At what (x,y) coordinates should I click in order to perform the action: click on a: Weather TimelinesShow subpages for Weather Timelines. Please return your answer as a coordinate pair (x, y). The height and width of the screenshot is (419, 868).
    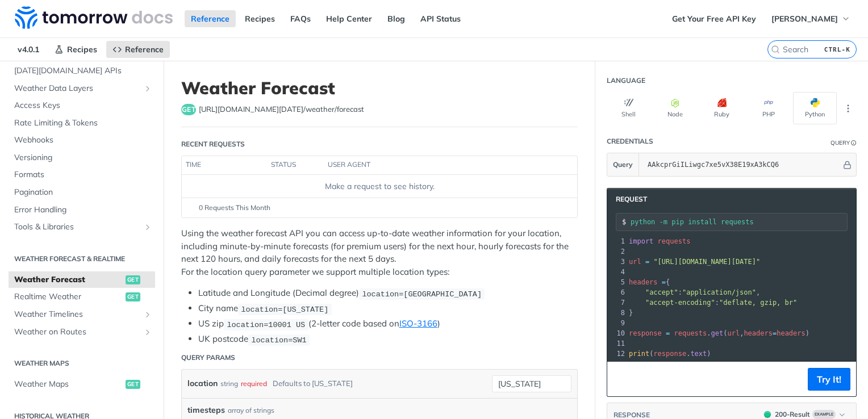
    Looking at the image, I should click on (82, 315).